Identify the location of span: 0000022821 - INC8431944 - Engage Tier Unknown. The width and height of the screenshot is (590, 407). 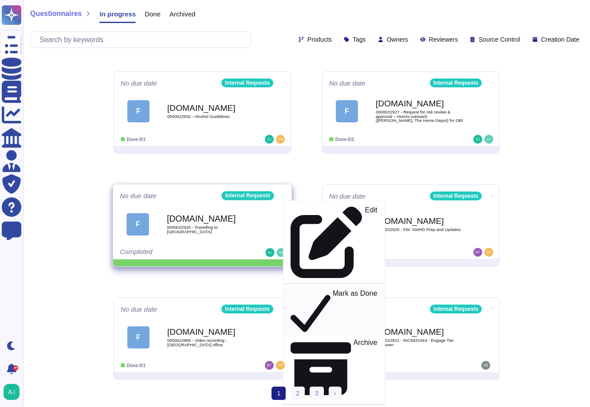
(420, 342).